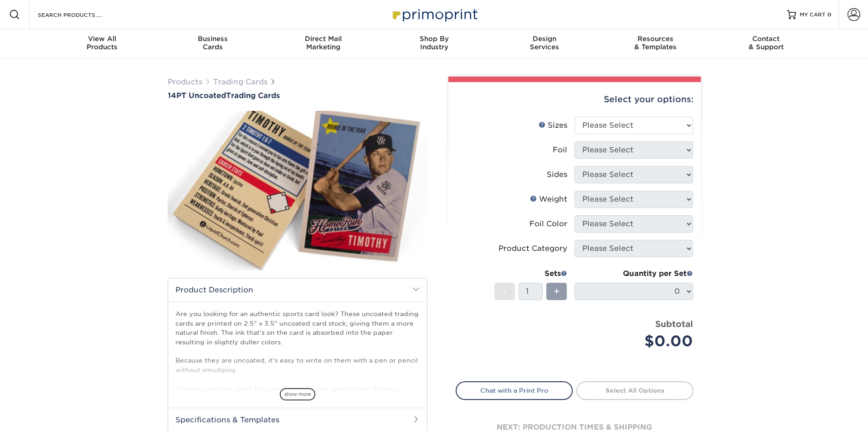 The width and height of the screenshot is (868, 431). What do you see at coordinates (81, 15) in the screenshot?
I see `input: SEARCH PRODUCTS.....` at bounding box center [81, 15].